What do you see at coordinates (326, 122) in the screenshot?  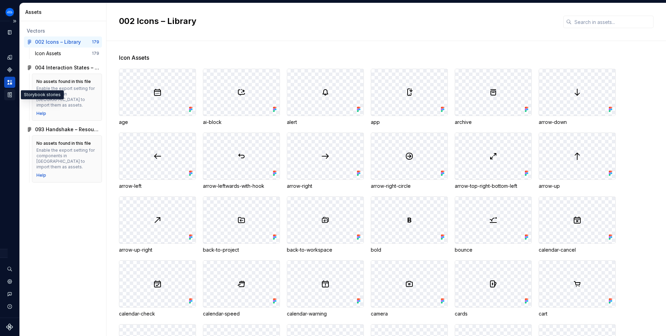 I see `div: alert` at bounding box center [326, 122].